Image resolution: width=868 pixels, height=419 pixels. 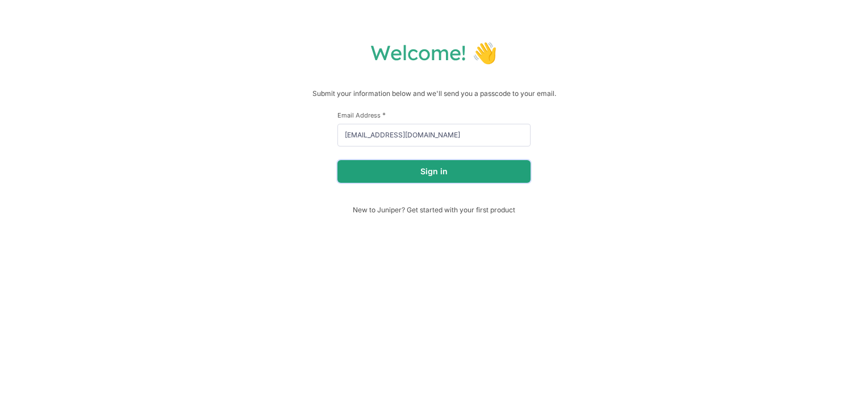 What do you see at coordinates (434, 115) in the screenshot?
I see `label: Email Address` at bounding box center [434, 115].